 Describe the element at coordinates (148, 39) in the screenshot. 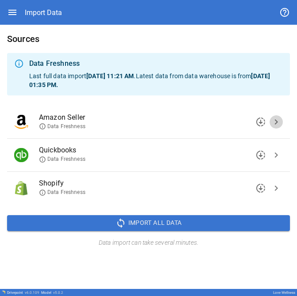

I see `h6: Sources` at that location.